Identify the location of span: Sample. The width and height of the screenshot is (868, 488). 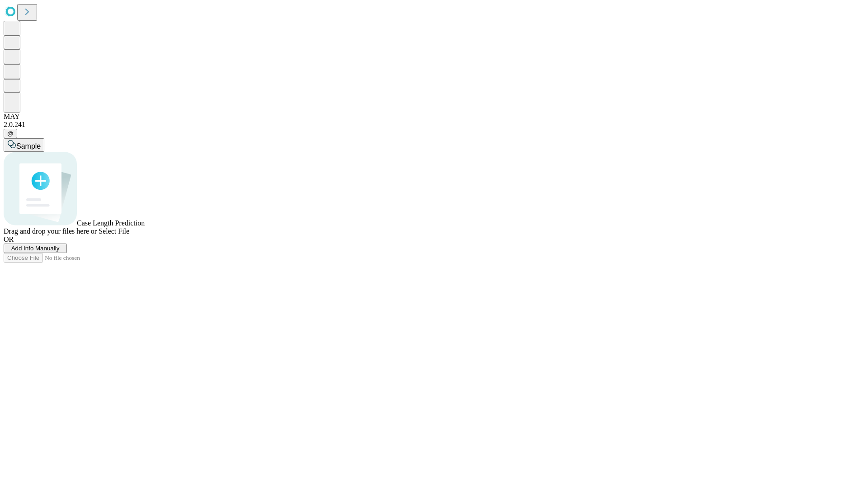
(29, 146).